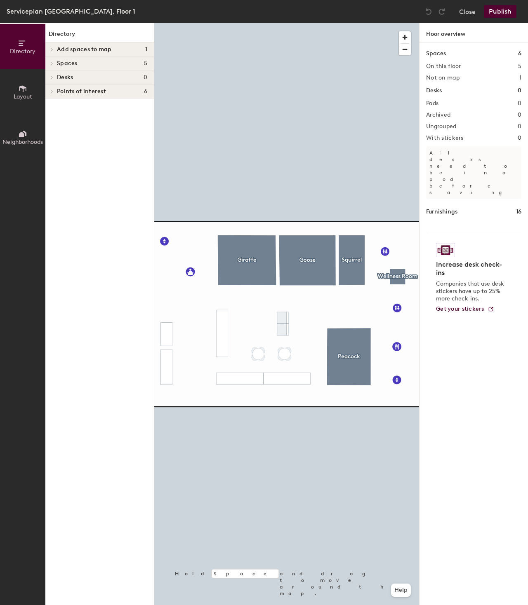 This screenshot has width=528, height=605. What do you see at coordinates (441, 127) in the screenshot?
I see `h2: Ungrouped` at bounding box center [441, 127].